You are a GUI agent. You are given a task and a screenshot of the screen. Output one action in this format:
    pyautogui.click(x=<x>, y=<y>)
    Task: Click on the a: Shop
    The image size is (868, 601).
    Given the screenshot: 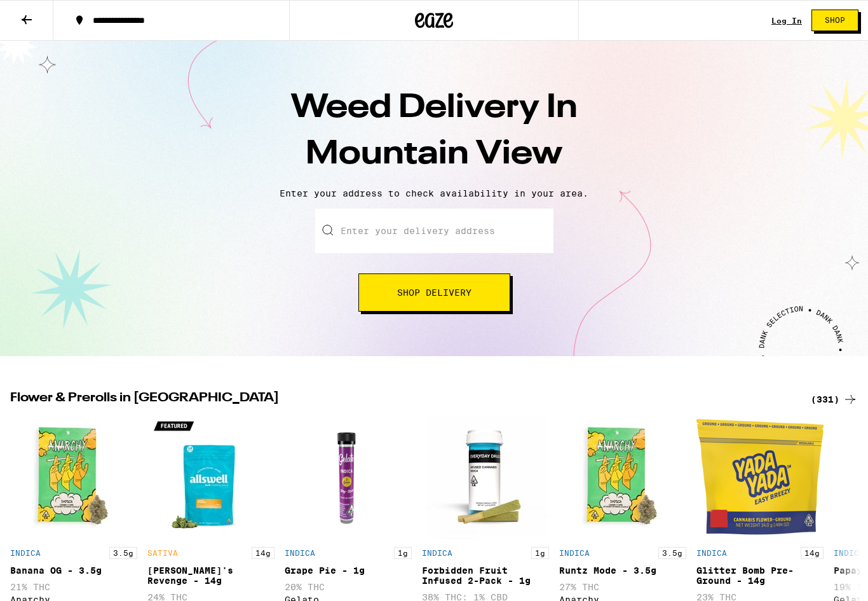 What is the action you would take?
    pyautogui.click(x=835, y=21)
    